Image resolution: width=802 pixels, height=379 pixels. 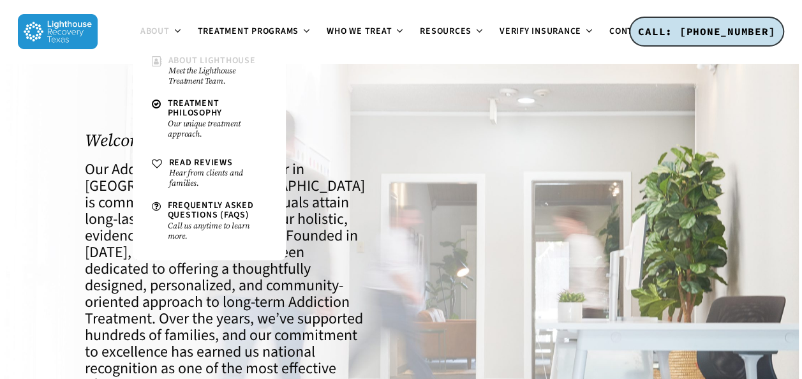 I want to click on span: Who We Treat, so click(x=359, y=31).